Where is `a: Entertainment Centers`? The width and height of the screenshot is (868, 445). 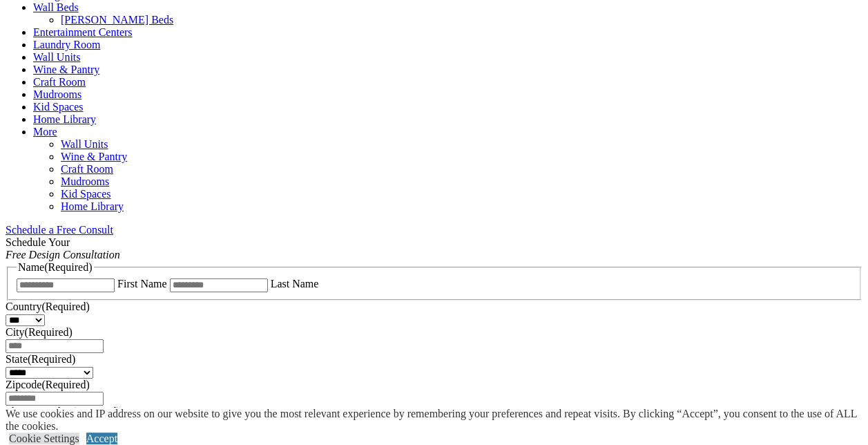 a: Entertainment Centers is located at coordinates (83, 32).